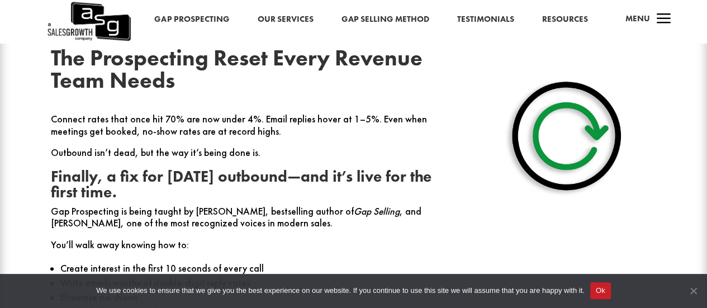  Describe the element at coordinates (340, 290) in the screenshot. I see `span: We use cookies to ensure that we give you the best experience on our website. If you continue to ...` at that location.